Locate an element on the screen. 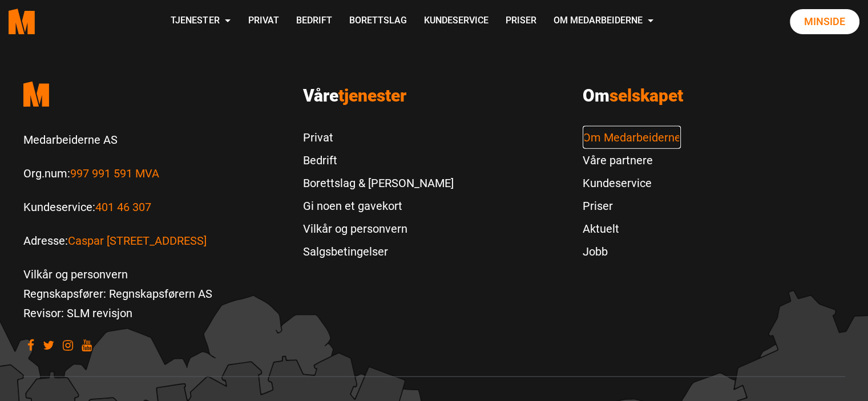  a: Call us to 401 46 307 is located at coordinates (123, 207).